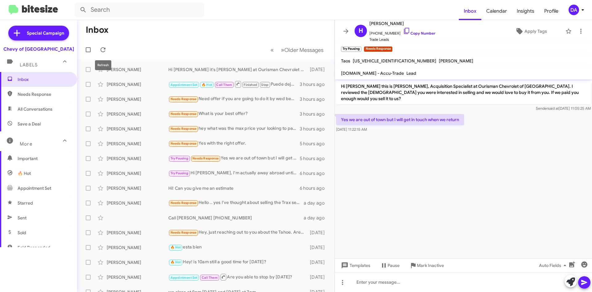 The width and height of the screenshot is (592, 292). Describe the element at coordinates (22, 217) in the screenshot. I see `span: Sent` at that location.